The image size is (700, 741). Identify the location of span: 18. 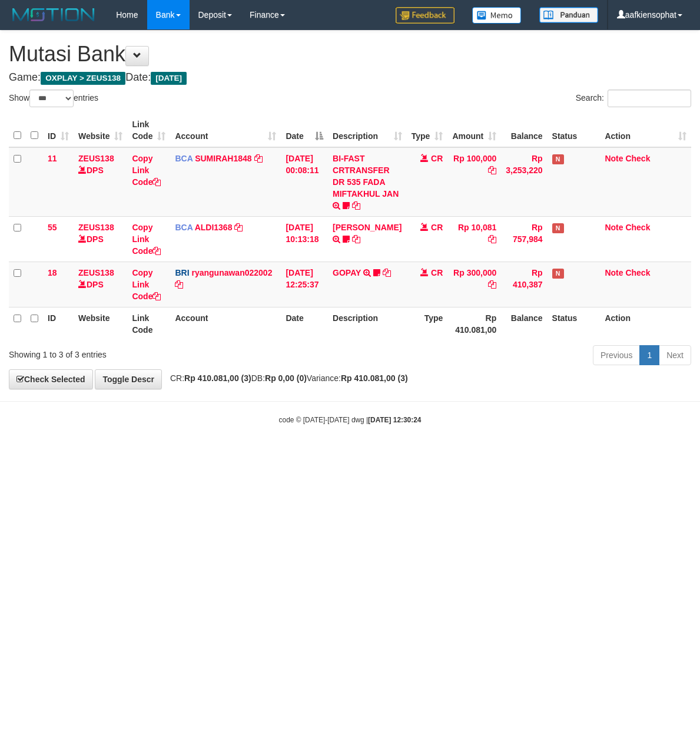
(52, 273).